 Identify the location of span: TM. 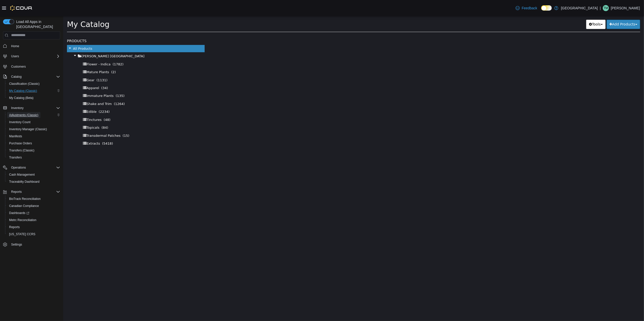
(605, 8).